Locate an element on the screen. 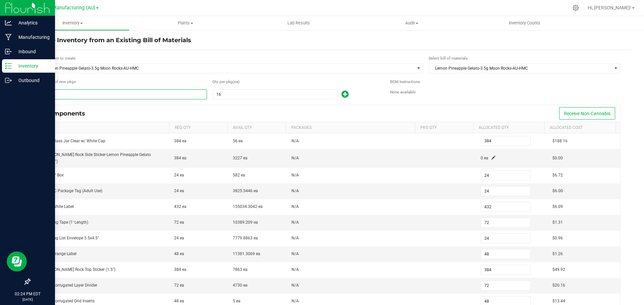 This screenshot has width=644, height=305. span: $188.16 is located at coordinates (560, 141).